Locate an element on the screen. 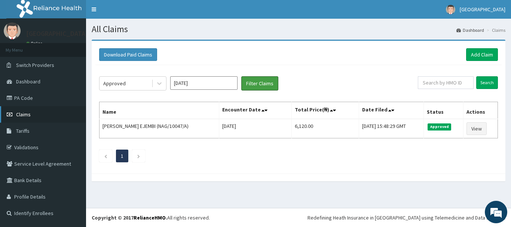 The width and height of the screenshot is (511, 227). span: Switch Providers is located at coordinates (35, 65).